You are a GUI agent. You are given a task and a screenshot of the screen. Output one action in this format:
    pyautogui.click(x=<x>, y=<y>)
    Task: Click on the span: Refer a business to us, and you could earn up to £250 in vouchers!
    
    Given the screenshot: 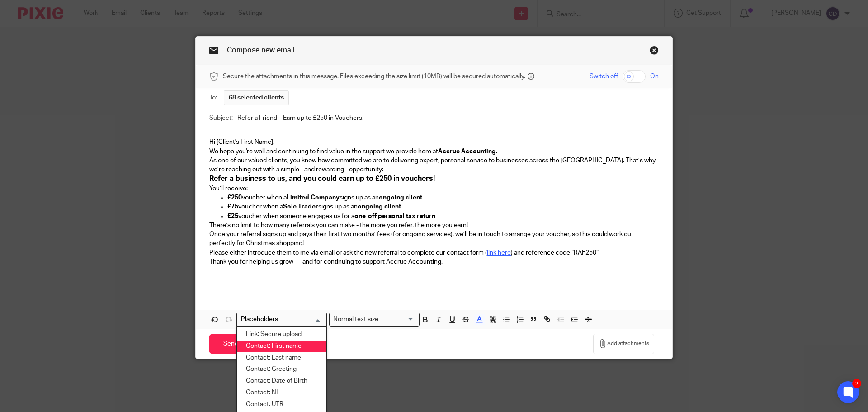 What is the action you would take?
    pyautogui.click(x=322, y=179)
    